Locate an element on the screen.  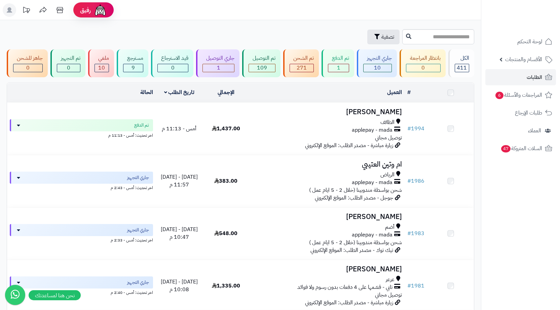
span: الطائف is located at coordinates (387, 122).